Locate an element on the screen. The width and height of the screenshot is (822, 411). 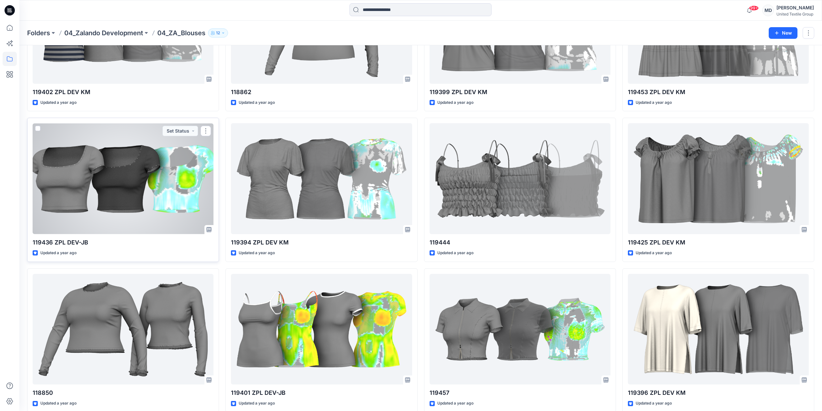
p: 04_Zalando Development is located at coordinates (104, 33).